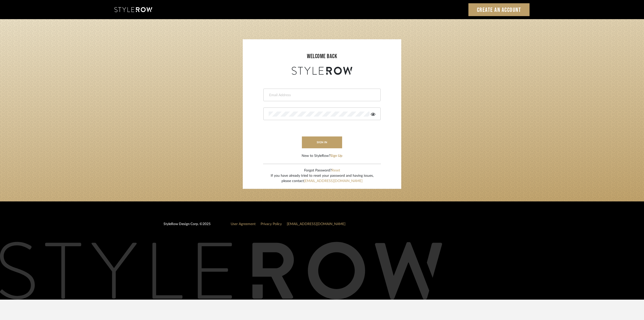  Describe the element at coordinates (336, 156) in the screenshot. I see `button: Sign Up` at that location.